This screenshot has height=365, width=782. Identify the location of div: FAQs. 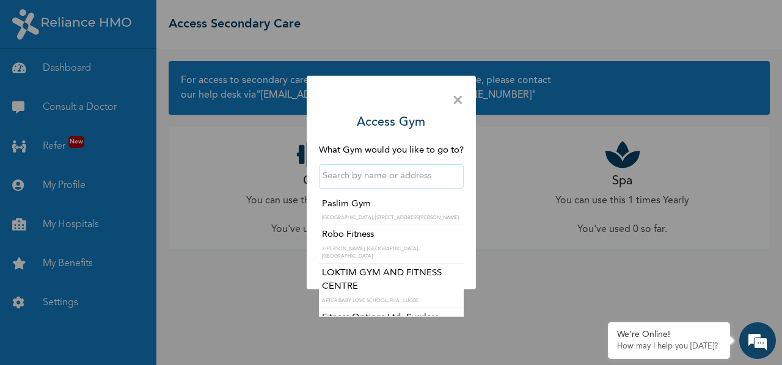
(177, 322).